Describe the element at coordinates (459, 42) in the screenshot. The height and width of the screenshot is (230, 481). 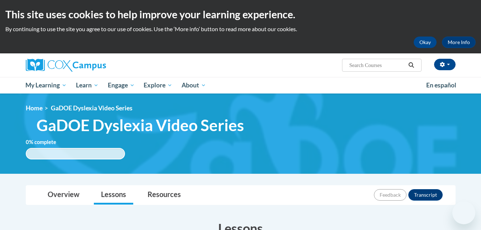
I see `a: More Info` at that location.